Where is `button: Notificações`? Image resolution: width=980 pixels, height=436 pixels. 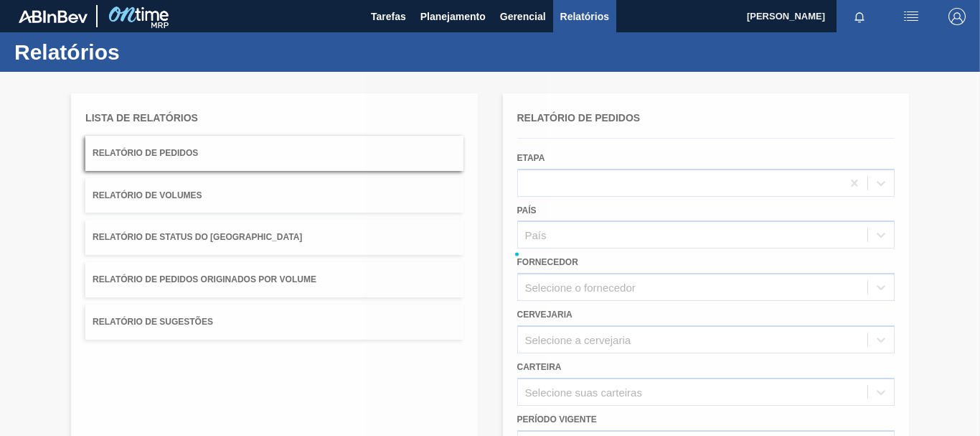
button: Notificações is located at coordinates (860, 17).